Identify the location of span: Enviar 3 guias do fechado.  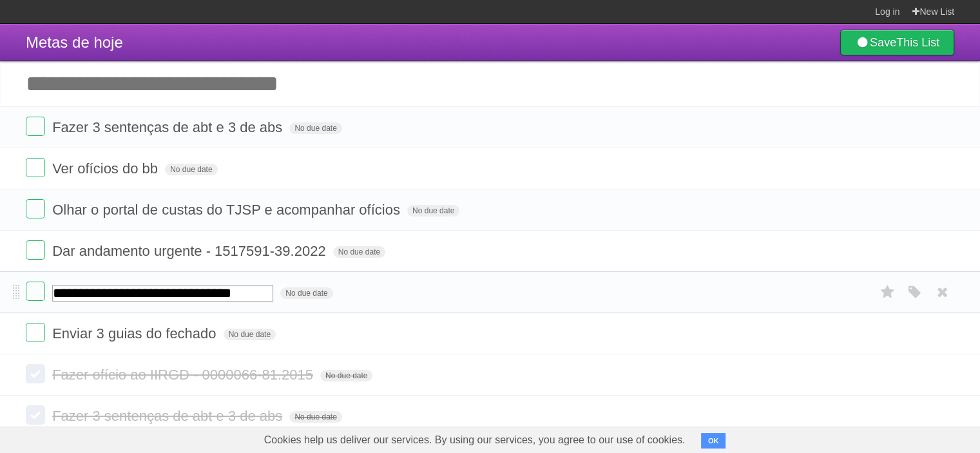
(136, 333).